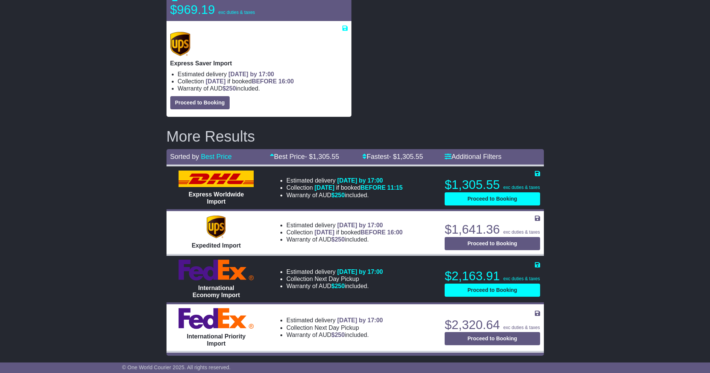 The image size is (710, 373). I want to click on img: FedEx Express: International Economy Import, so click(216, 270).